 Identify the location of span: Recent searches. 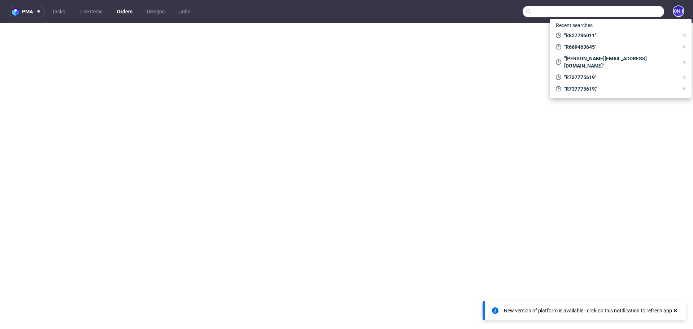
(574, 25).